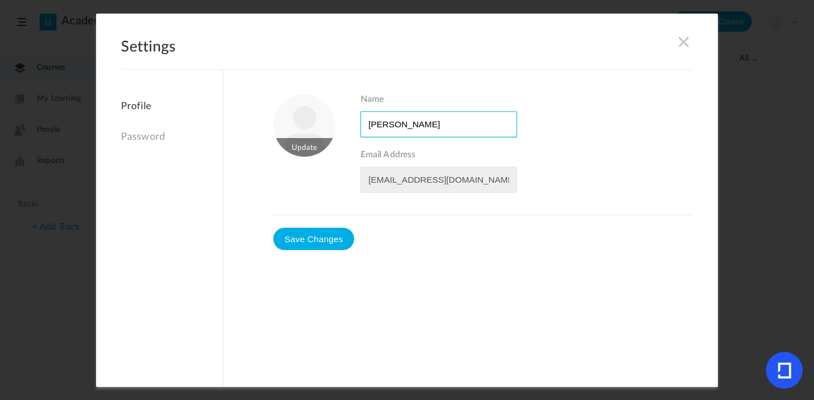 This screenshot has height=400, width=814. Describe the element at coordinates (527, 100) in the screenshot. I see `span: Name` at that location.